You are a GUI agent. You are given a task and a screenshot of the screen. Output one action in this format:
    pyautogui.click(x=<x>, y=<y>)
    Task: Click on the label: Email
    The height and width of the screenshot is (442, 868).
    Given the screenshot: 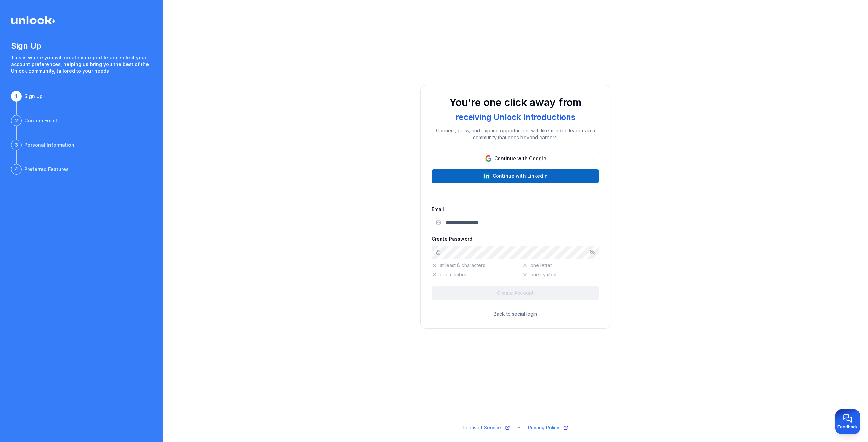 What is the action you would take?
    pyautogui.click(x=438, y=209)
    